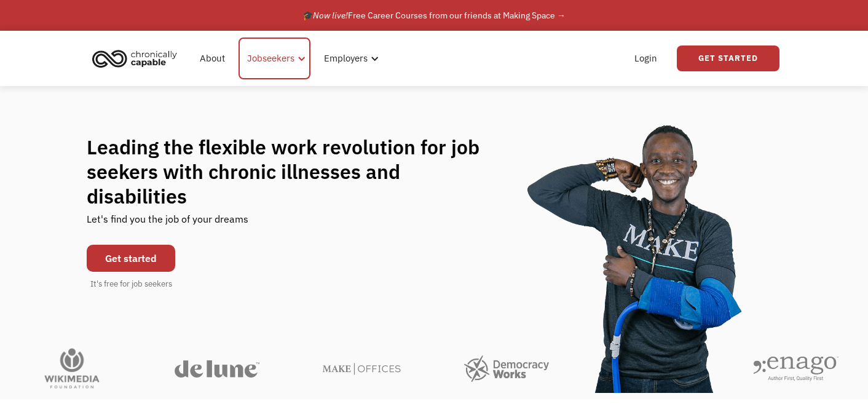 The height and width of the screenshot is (420, 868). Describe the element at coordinates (296, 172) in the screenshot. I see `h1: Leading the flexible work revolution for job seekers with chronic illnesses and disabilities` at that location.